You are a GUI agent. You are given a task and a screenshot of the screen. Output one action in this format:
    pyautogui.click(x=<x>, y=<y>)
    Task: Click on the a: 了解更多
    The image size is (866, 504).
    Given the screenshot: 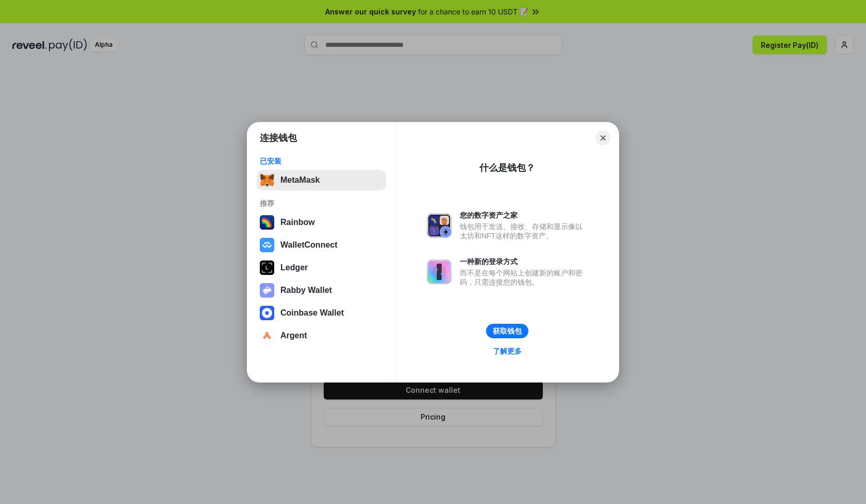 What is the action you would take?
    pyautogui.click(x=507, y=351)
    